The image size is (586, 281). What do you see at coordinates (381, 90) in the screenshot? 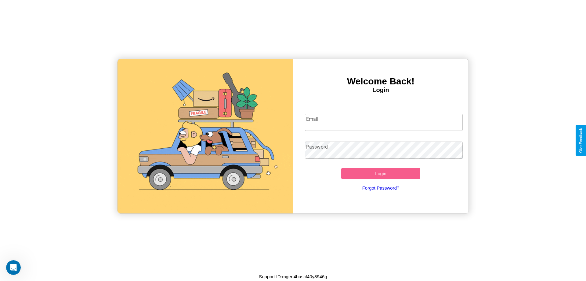
I see `h4: Login` at bounding box center [381, 90].